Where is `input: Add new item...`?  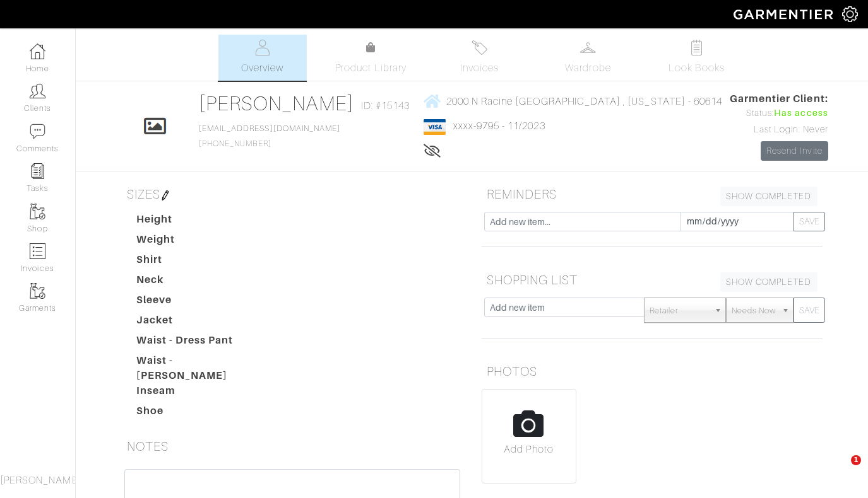 input: Add new item... is located at coordinates (582, 222).